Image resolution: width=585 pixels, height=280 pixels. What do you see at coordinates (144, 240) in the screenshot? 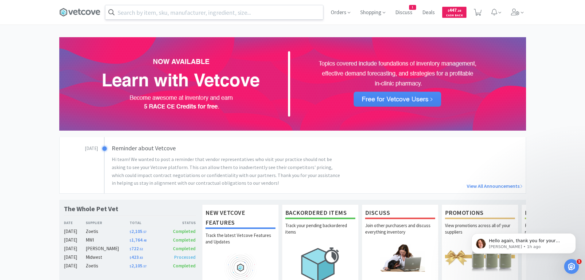
I see `span: . 48` at bounding box center [144, 240].